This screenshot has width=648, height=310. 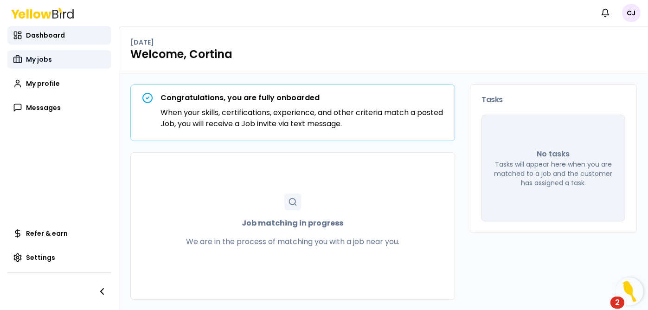 I want to click on a: My jobs, so click(x=59, y=59).